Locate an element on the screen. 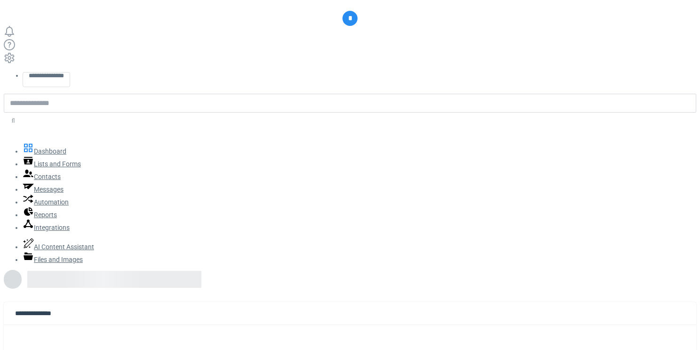  span: Contacts is located at coordinates (47, 176).